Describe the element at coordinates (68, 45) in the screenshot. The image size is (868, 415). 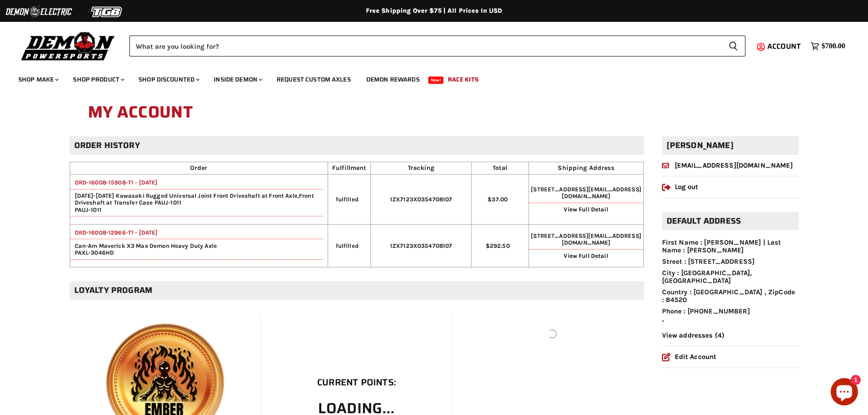
I see `img: Demon Powersports` at that location.